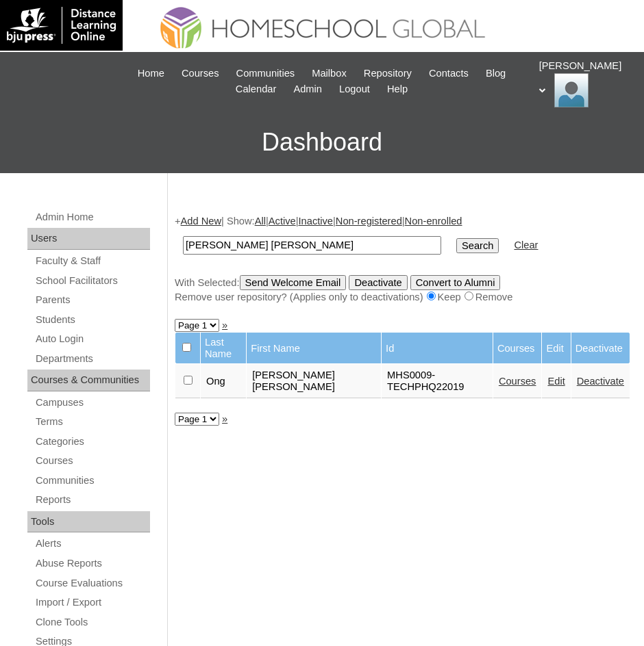  I want to click on span: Calendar, so click(255, 89).